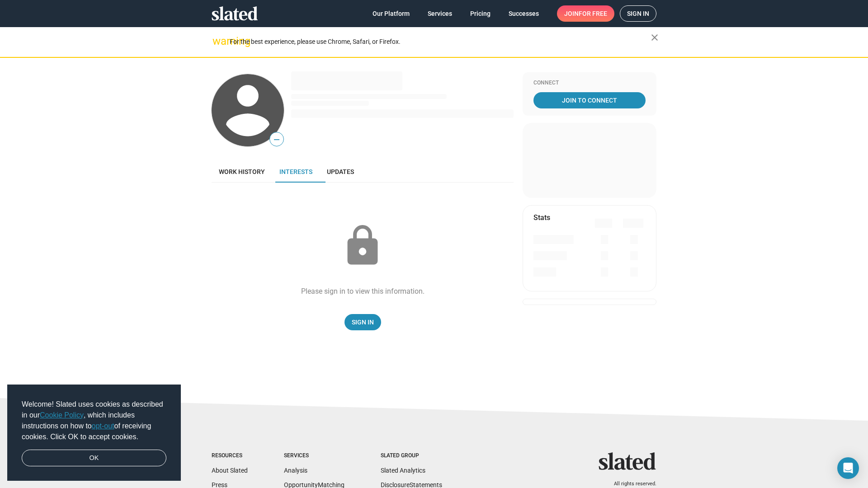 Image resolution: width=868 pixels, height=488 pixels. What do you see at coordinates (363, 246) in the screenshot?
I see `mat-icon: lock` at bounding box center [363, 246].